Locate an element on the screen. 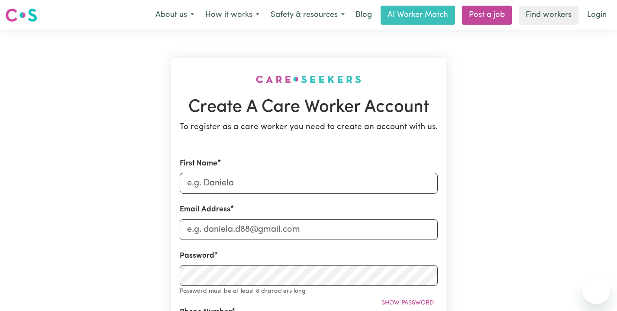 Image resolution: width=617 pixels, height=311 pixels. span: Show password is located at coordinates (407, 303).